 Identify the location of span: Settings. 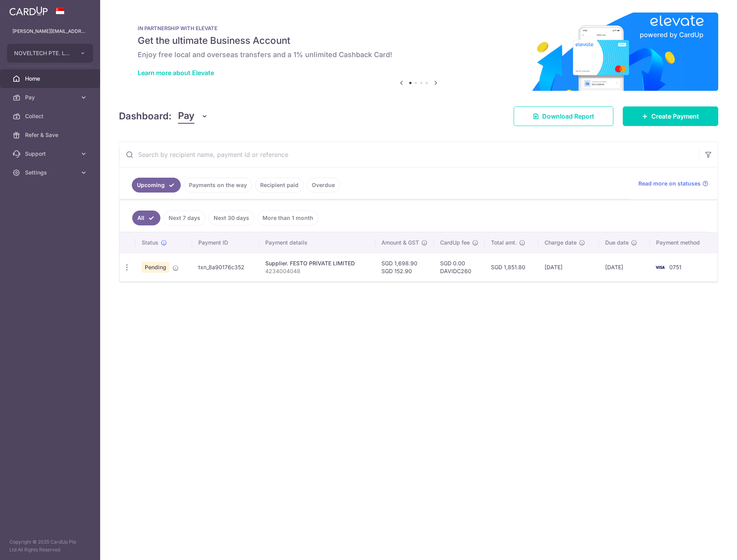
(51, 172).